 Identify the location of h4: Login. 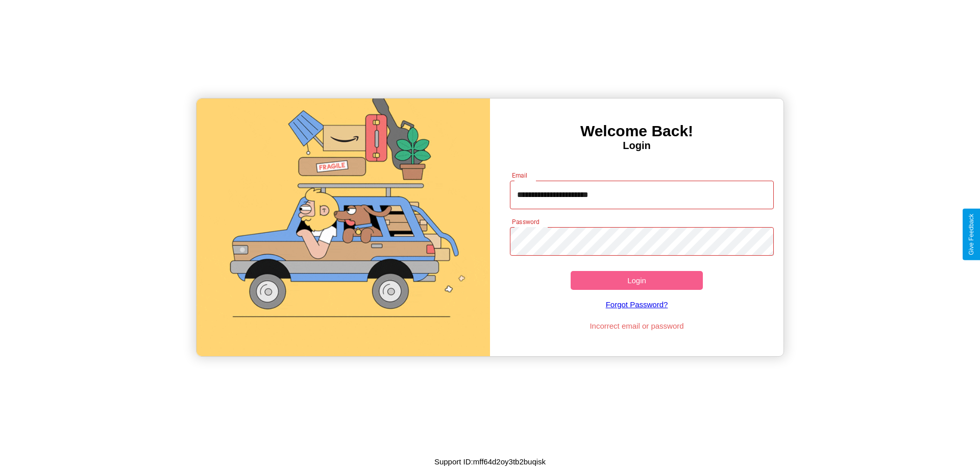
(636, 145).